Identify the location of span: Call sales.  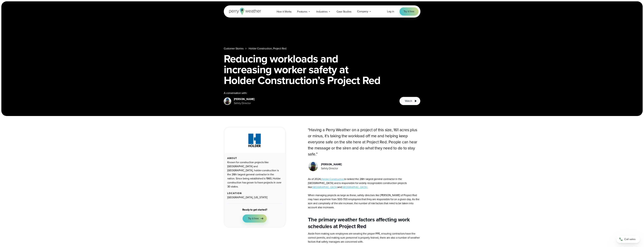
(630, 240).